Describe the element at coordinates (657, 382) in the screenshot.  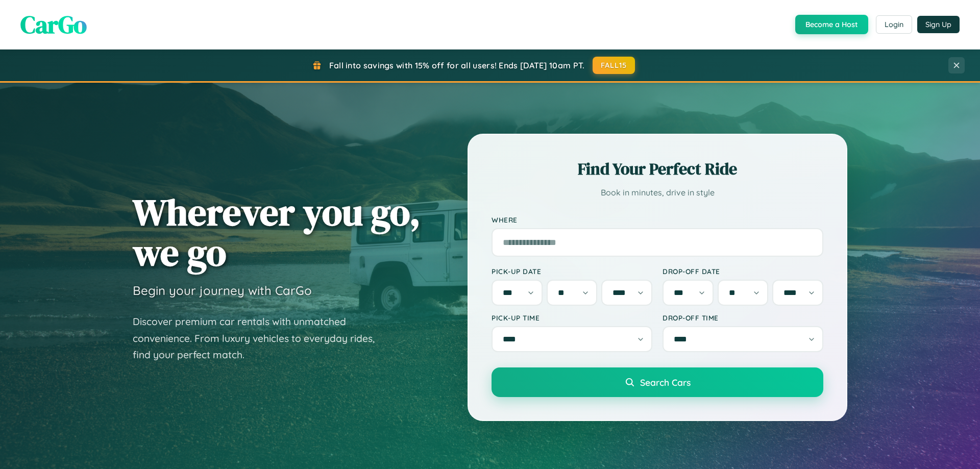
I see `button: Search Cars` at that location.